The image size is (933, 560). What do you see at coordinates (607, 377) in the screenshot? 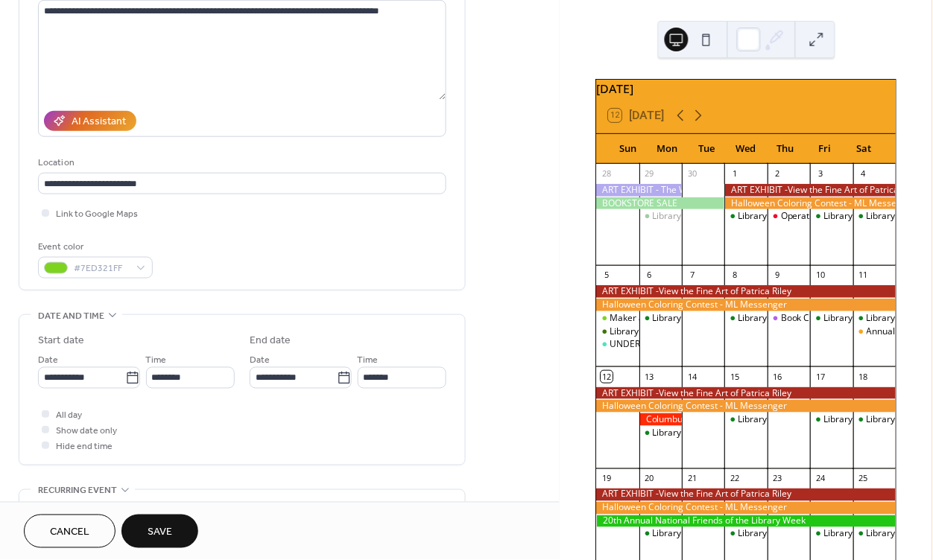
I see `div: 12` at bounding box center [607, 377].